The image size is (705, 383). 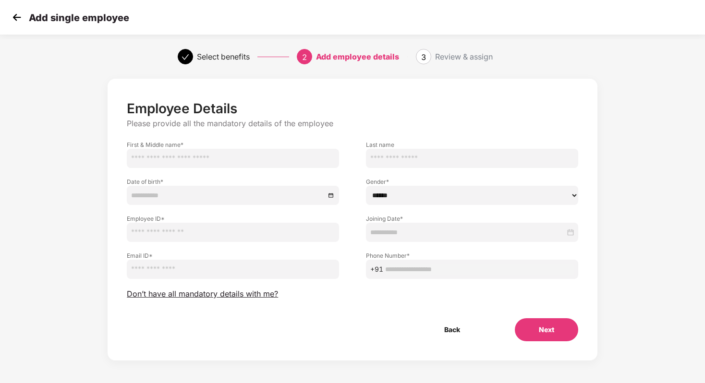 What do you see at coordinates (464, 57) in the screenshot?
I see `div: Review & assign` at bounding box center [464, 57].